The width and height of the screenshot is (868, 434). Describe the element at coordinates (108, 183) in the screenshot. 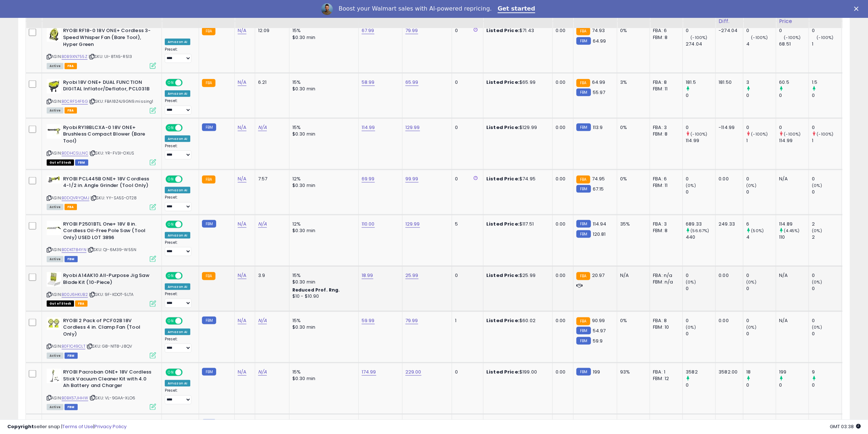

I see `b: RYOBI PCL445B ONE+ 18V Cordless 4-1/2 in. Angle Grinder (Tool Only)` at that location.